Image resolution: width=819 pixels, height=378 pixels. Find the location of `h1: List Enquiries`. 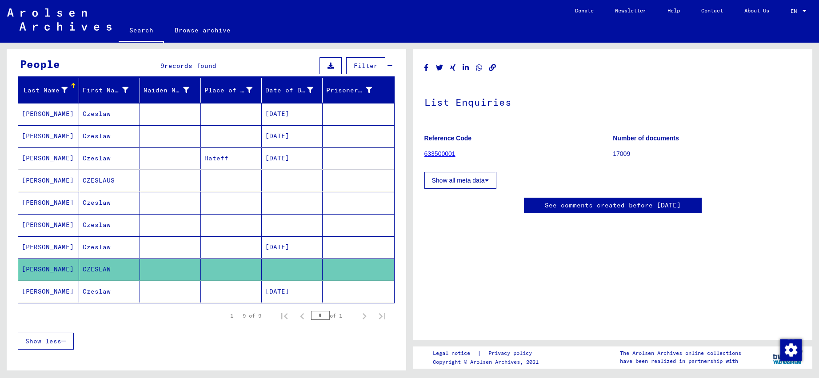

h1: List Enquiries is located at coordinates (613, 101).